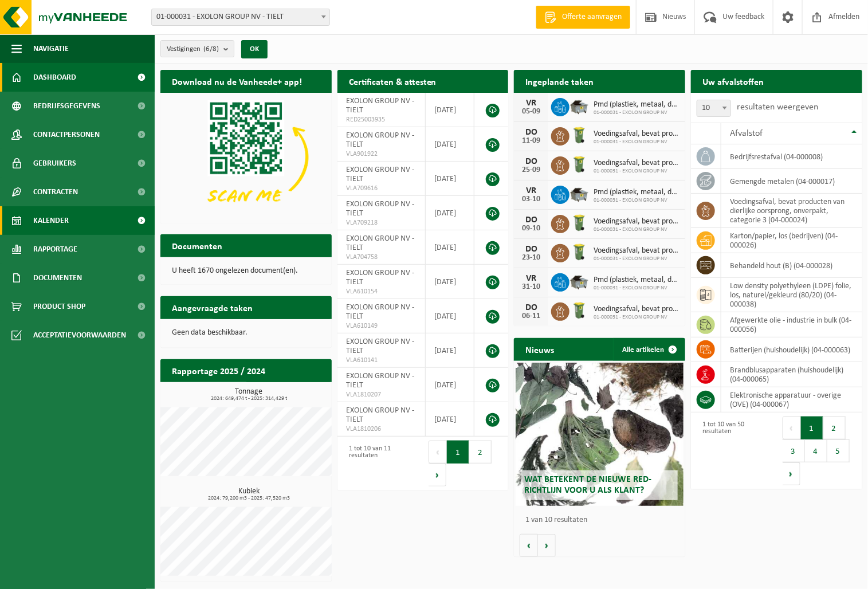  Describe the element at coordinates (80, 335) in the screenshot. I see `span: Acceptatievoorwaarden` at that location.